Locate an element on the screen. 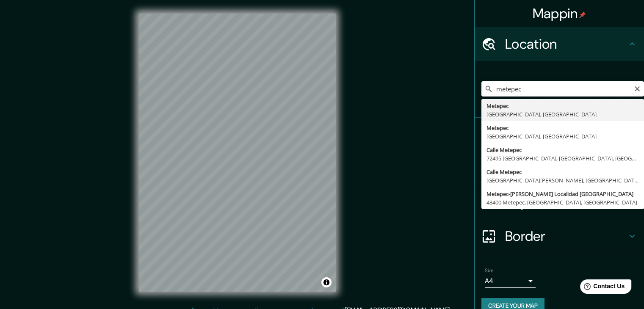  h4: Layout is located at coordinates (566, 202).